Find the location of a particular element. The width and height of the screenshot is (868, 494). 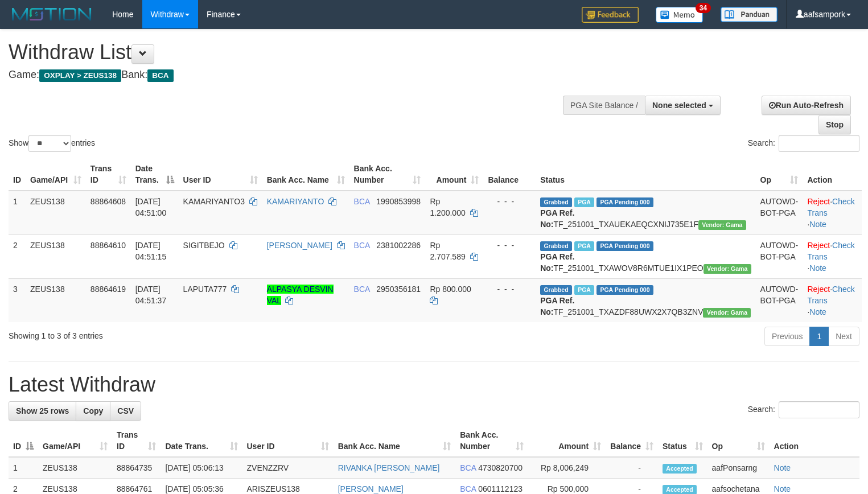

img: MOTION_logo.png is located at coordinates (52, 15).